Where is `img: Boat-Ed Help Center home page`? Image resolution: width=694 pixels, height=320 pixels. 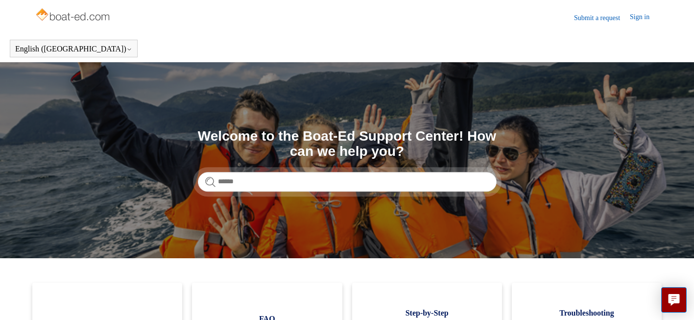 img: Boat-Ed Help Center home page is located at coordinates (73, 16).